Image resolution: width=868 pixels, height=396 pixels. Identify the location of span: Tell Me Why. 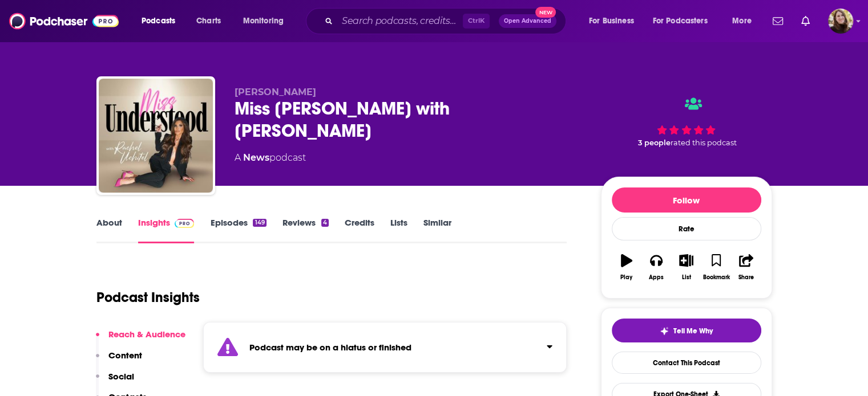
(692, 331).